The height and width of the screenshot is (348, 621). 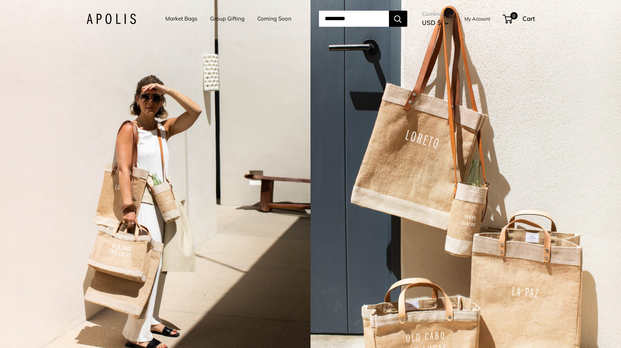 What do you see at coordinates (435, 14) in the screenshot?
I see `span: Currency` at bounding box center [435, 14].